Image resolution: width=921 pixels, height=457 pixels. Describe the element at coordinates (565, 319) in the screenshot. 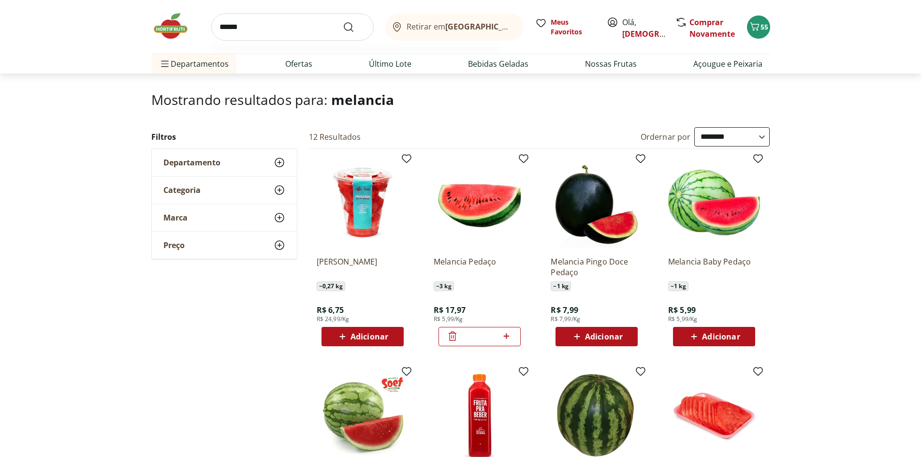

I see `span: R$ 7,99/Kg` at that location.